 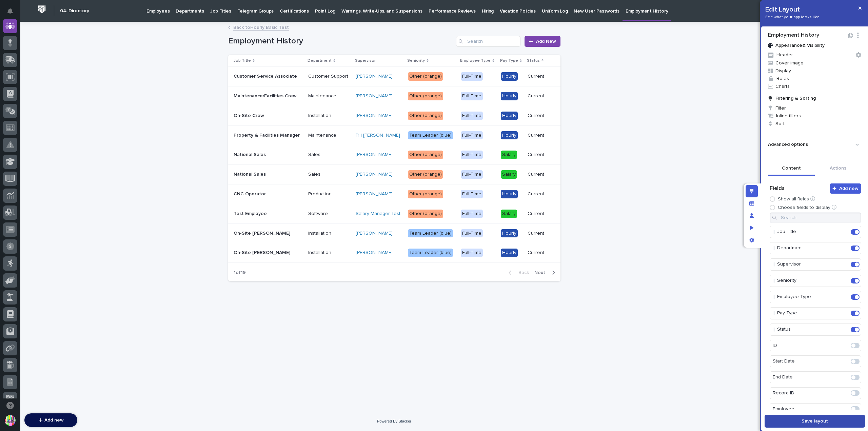 What do you see at coordinates (814, 71) in the screenshot?
I see `span: Display` at bounding box center [814, 71].